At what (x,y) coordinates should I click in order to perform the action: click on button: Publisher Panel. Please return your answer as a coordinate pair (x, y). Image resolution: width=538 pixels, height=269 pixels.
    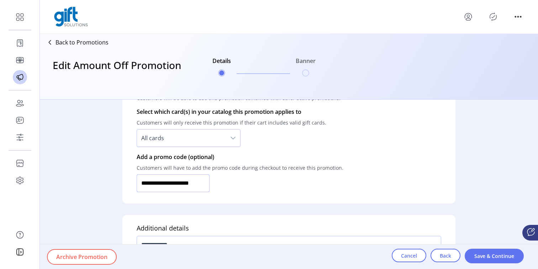
    Looking at the image, I should click on (493, 17).